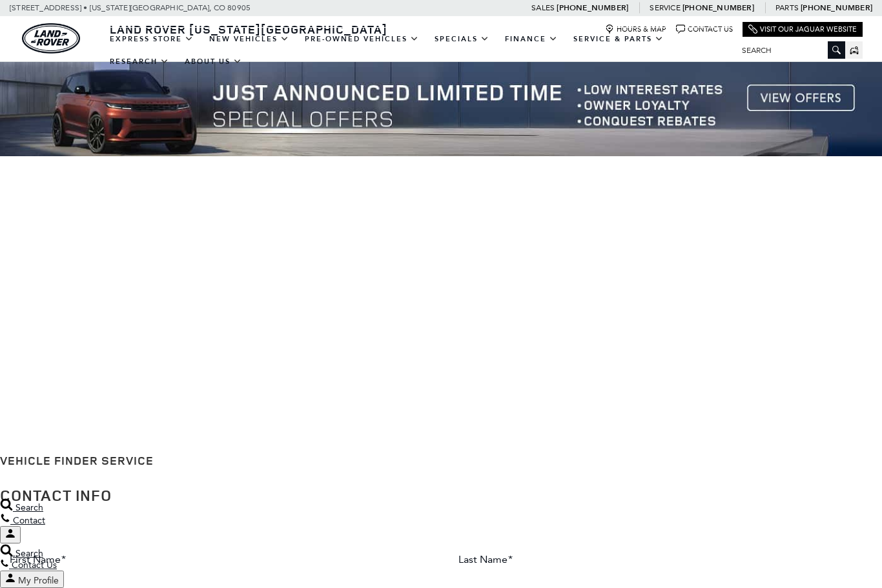 This screenshot has height=588, width=882. Describe the element at coordinates (665, 8) in the screenshot. I see `span: Service` at that location.